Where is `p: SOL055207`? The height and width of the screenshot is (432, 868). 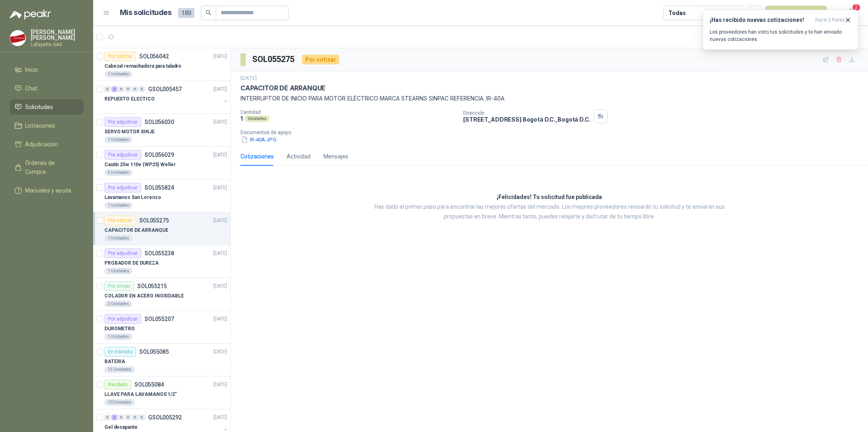 p: SOL055207 is located at coordinates (159, 319).